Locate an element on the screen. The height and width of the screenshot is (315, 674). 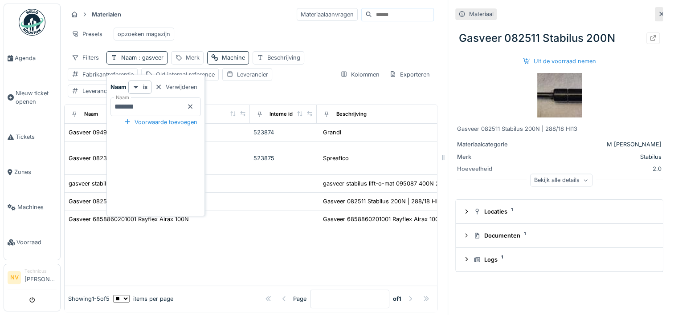
span: Machines is located at coordinates (37, 207).